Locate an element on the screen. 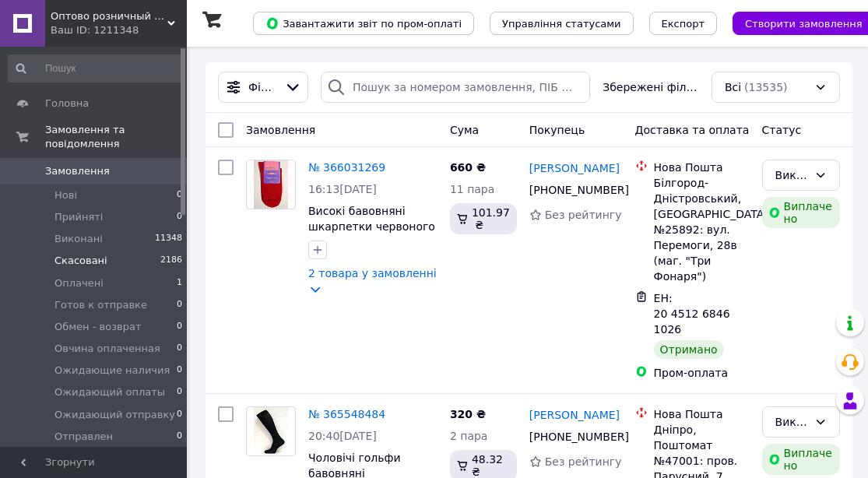 This screenshot has width=868, height=478. span: 2186 is located at coordinates (171, 261).